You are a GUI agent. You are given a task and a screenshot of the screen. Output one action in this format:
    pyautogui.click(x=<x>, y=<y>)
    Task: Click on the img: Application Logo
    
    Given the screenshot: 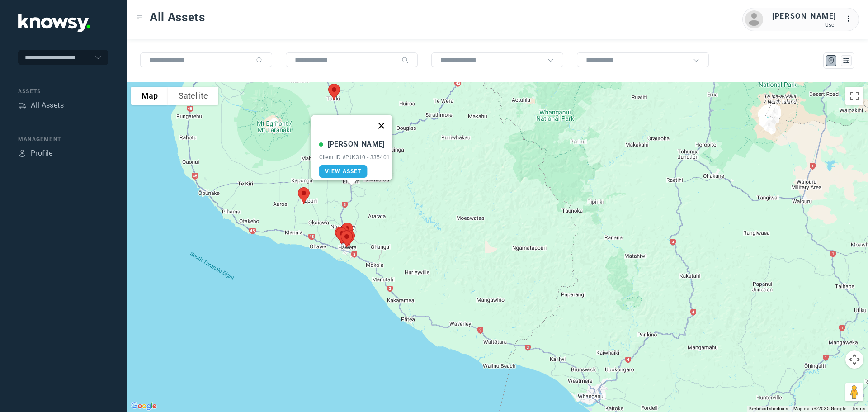 What is the action you would take?
    pyautogui.click(x=54, y=23)
    